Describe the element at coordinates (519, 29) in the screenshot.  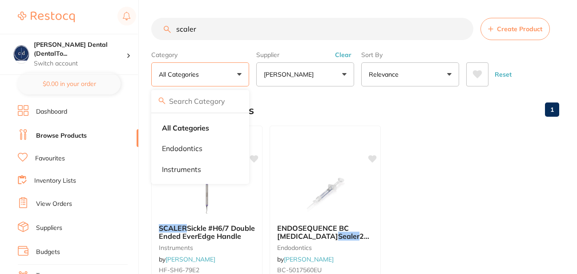
I see `span: Create Product` at that location.